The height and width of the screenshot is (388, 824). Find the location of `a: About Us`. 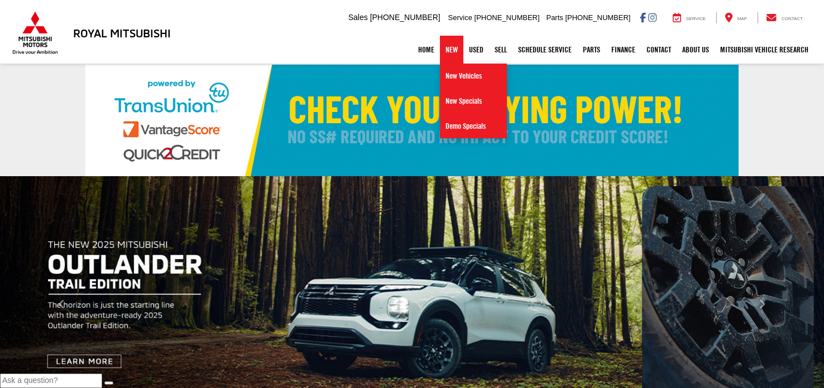

a: About Us is located at coordinates (695, 50).